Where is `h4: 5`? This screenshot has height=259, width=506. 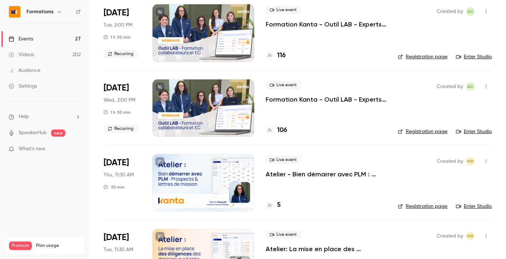
h4: 5 is located at coordinates (279, 205).